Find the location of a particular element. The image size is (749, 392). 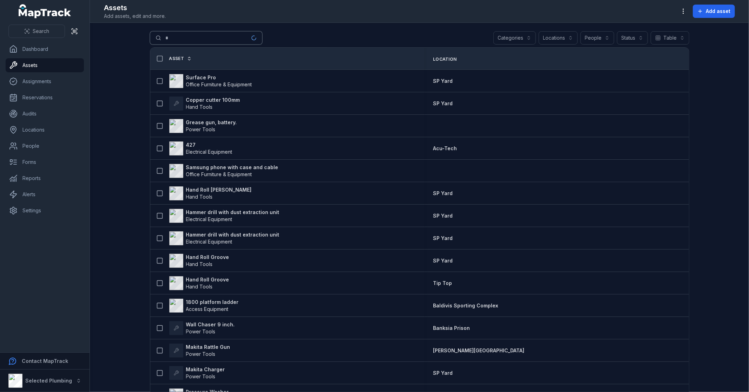

strong: Contact MapTrack is located at coordinates (45, 361).